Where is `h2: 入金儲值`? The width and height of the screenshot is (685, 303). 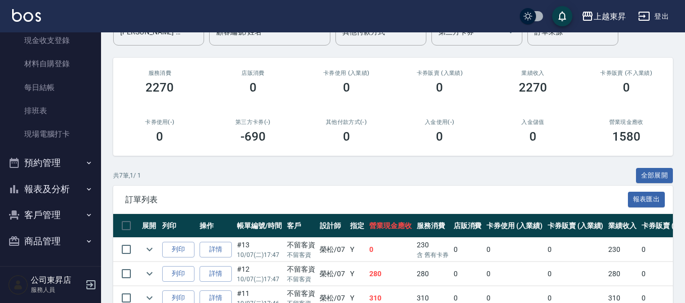
h2: 入金儲值 is located at coordinates (533, 122).